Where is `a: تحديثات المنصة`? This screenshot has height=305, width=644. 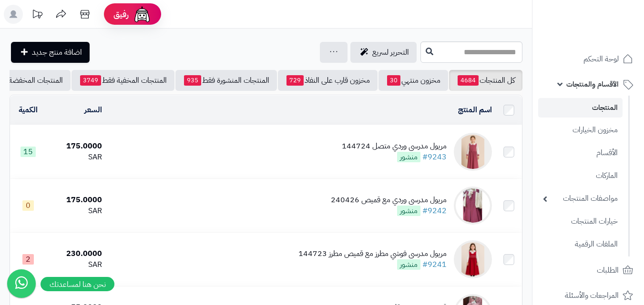 a: تحديثات المنصة is located at coordinates (38, 15).